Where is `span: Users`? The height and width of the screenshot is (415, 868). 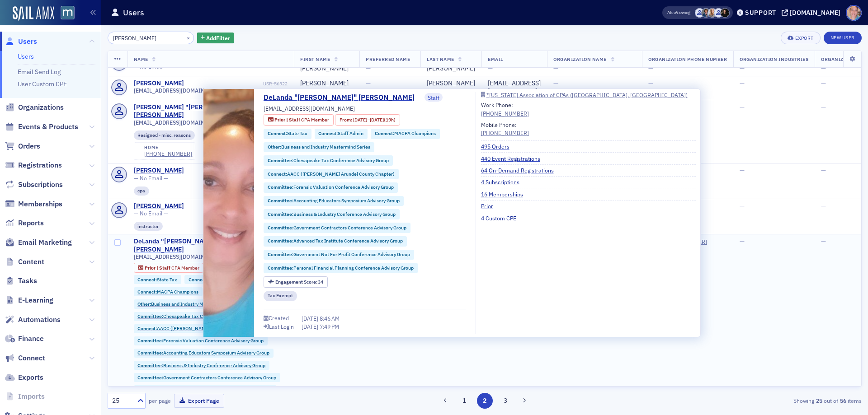
span: Users is located at coordinates (27, 42).